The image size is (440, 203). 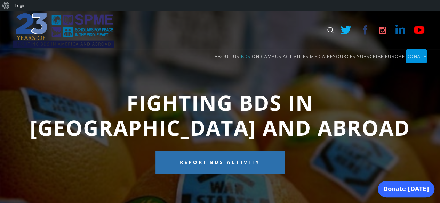 What do you see at coordinates (227, 56) in the screenshot?
I see `a: About Us` at bounding box center [227, 56].